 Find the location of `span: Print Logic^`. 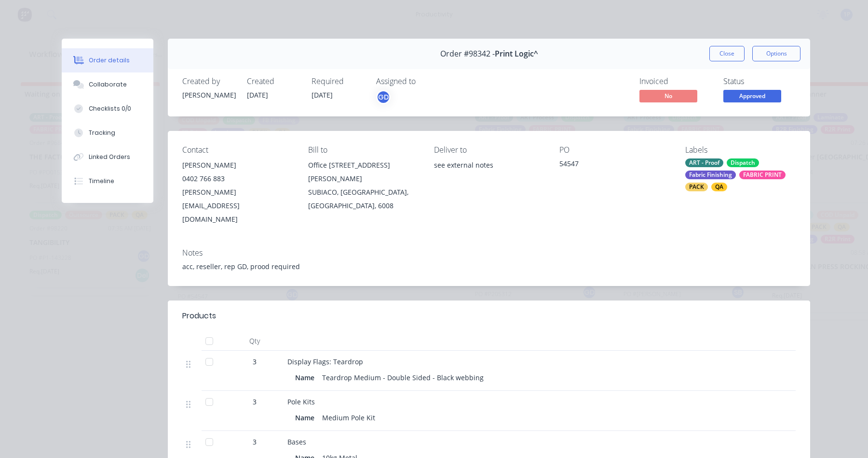

span: Print Logic^ is located at coordinates (517, 54).